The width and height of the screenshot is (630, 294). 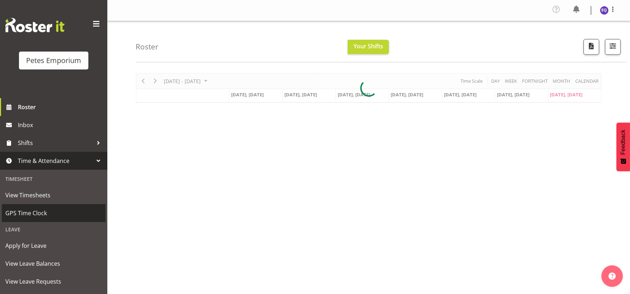 What do you see at coordinates (147, 47) in the screenshot?
I see `h4: Roster` at bounding box center [147, 47].